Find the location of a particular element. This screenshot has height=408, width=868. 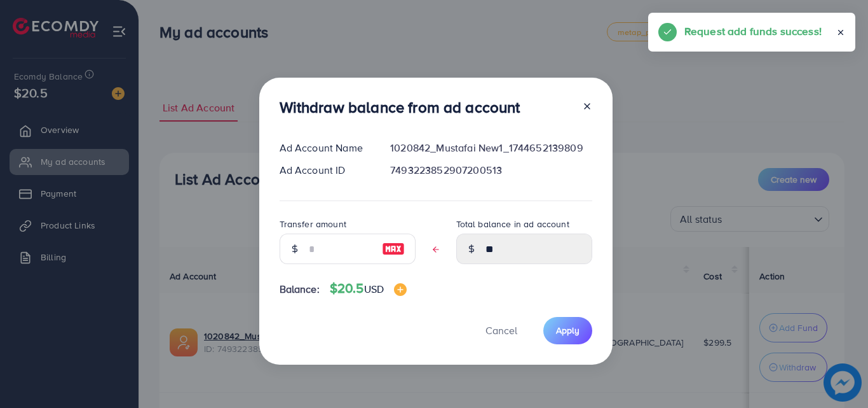

span: Apply is located at coordinates (568, 330).